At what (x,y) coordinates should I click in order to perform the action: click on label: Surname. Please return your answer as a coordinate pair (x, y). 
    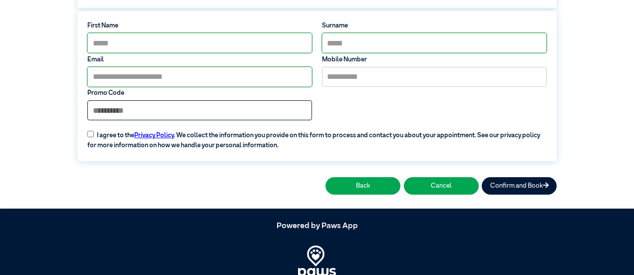
    Looking at the image, I should click on (434, 25).